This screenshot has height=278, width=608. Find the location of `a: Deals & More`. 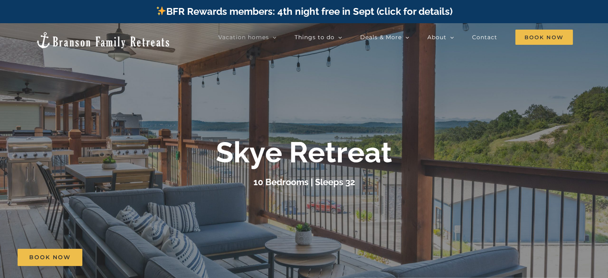

a: Deals & More is located at coordinates (384, 37).